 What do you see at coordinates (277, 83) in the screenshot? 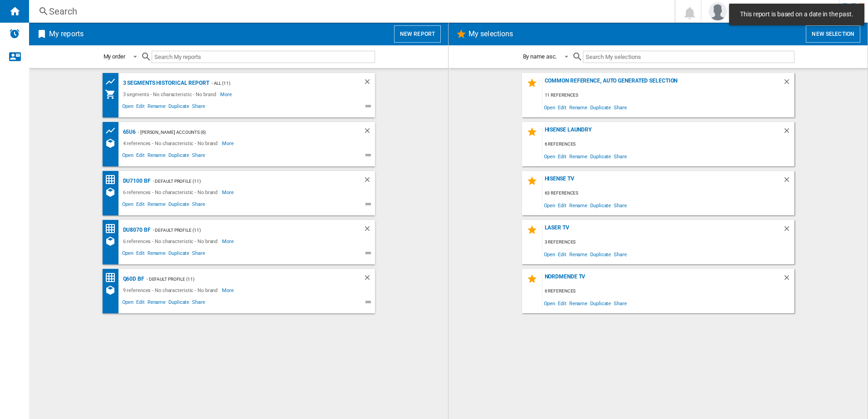
I see `div: - All (11)` at bounding box center [277, 83].